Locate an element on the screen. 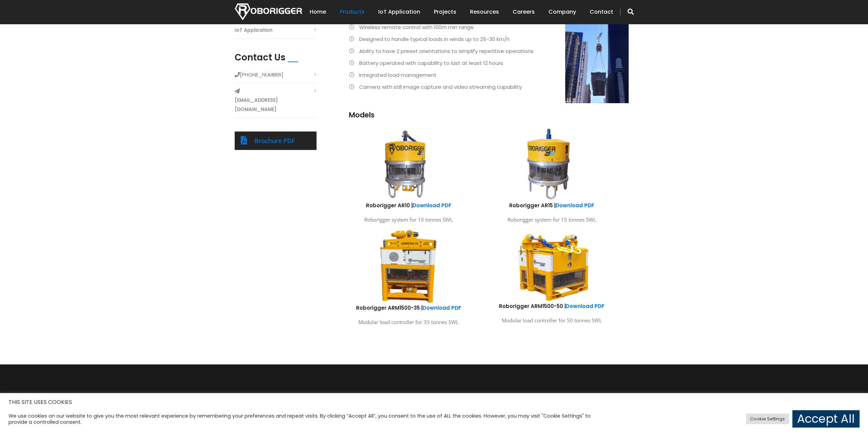  img: Nortech is located at coordinates (268, 12).